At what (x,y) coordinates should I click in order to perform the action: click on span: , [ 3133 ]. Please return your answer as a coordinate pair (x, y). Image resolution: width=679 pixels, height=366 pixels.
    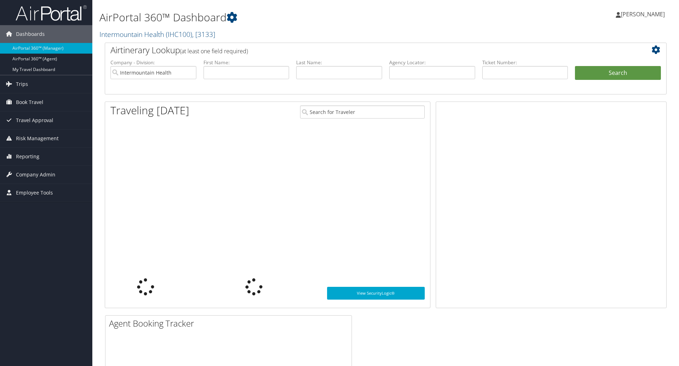
    Looking at the image, I should click on (204, 34).